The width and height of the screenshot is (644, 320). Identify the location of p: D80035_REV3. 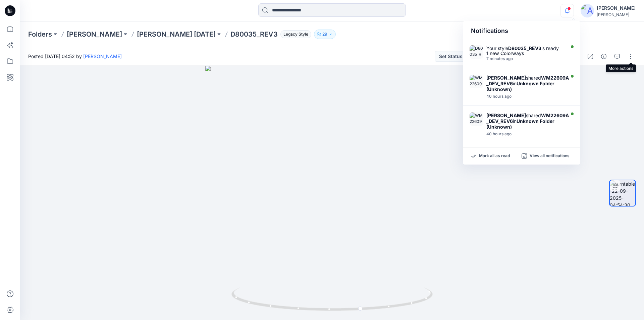
(254, 34).